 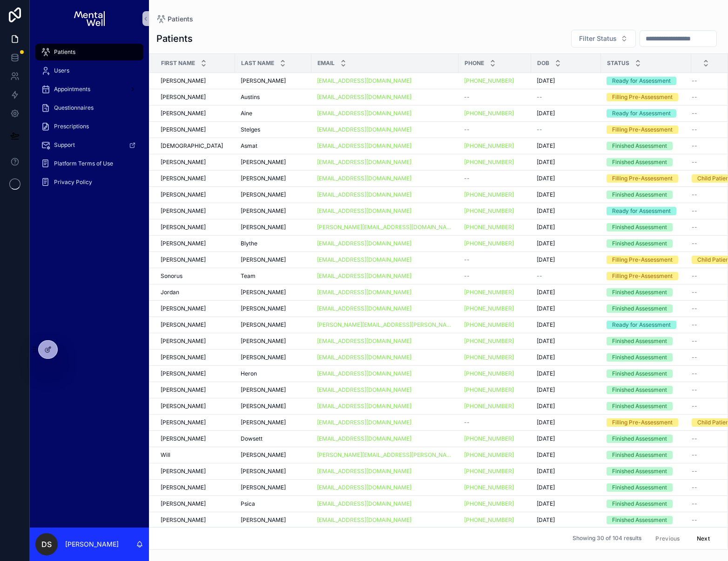 I want to click on span: Prescriptions, so click(x=71, y=126).